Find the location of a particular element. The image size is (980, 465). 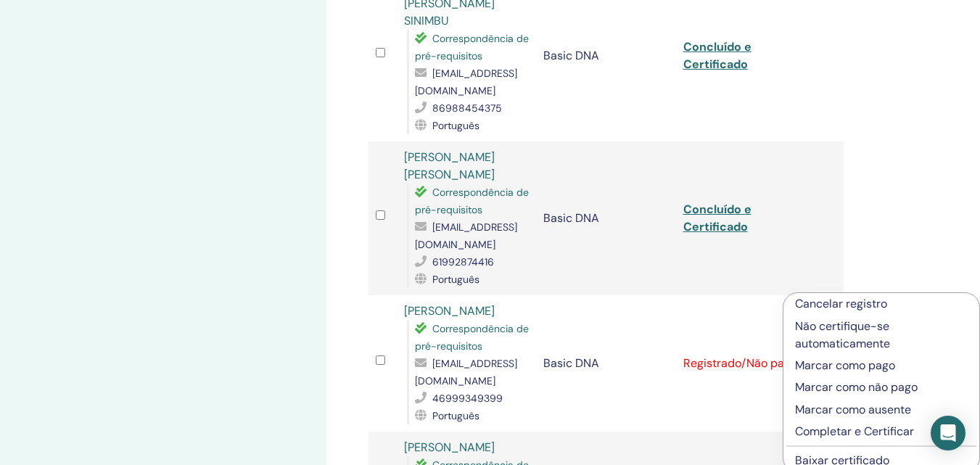

p: Marcar como não pago is located at coordinates (882, 387).